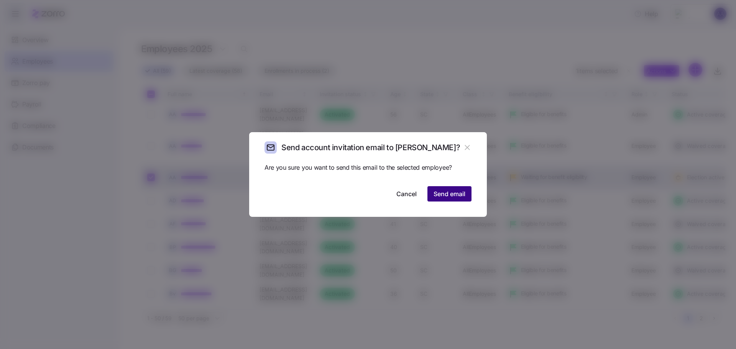  Describe the element at coordinates (450, 194) in the screenshot. I see `button: Send email` at that location.